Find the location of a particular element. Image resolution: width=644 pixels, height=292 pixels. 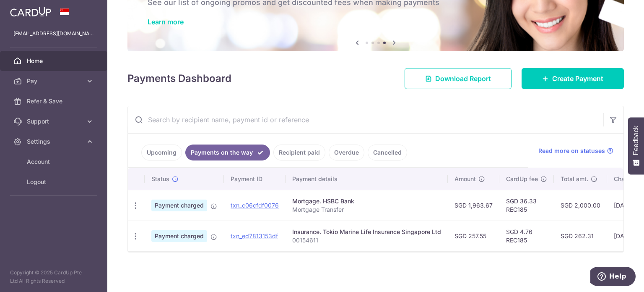

span: CardUp fee is located at coordinates (522, 179).